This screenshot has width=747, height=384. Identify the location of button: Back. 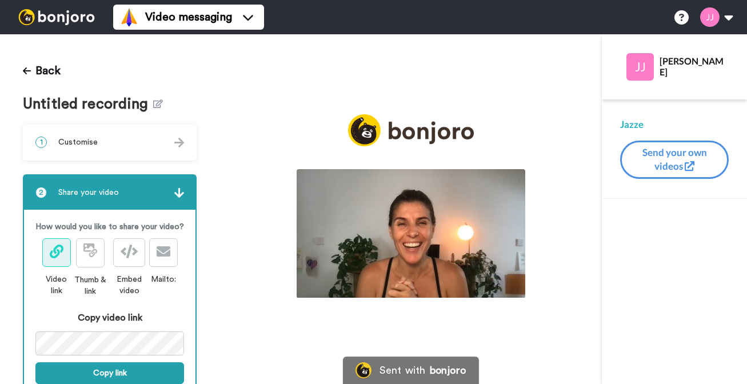
(42, 71).